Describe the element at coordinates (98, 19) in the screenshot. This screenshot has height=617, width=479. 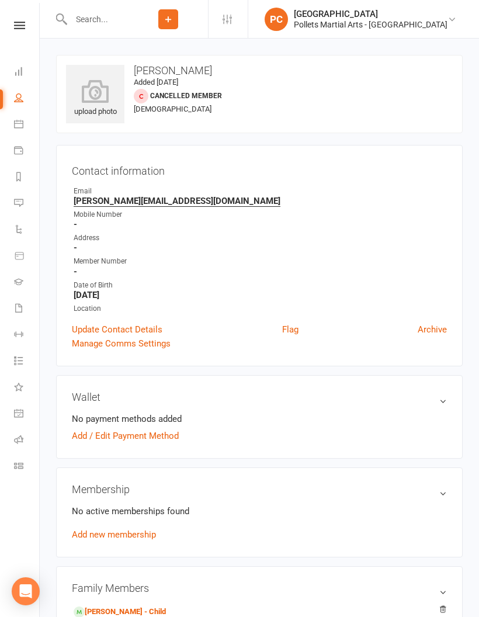
I see `input: Search...` at that location.